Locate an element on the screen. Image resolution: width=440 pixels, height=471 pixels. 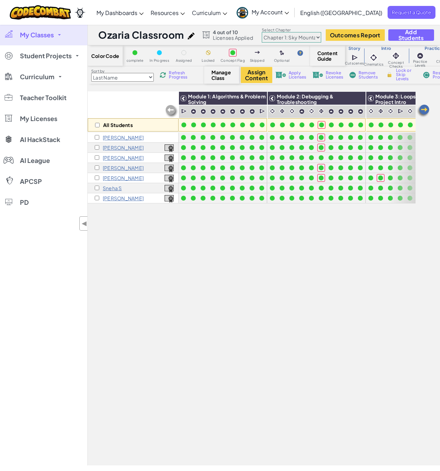
img: IconLicenseRevoke.svg is located at coordinates (317, 75).